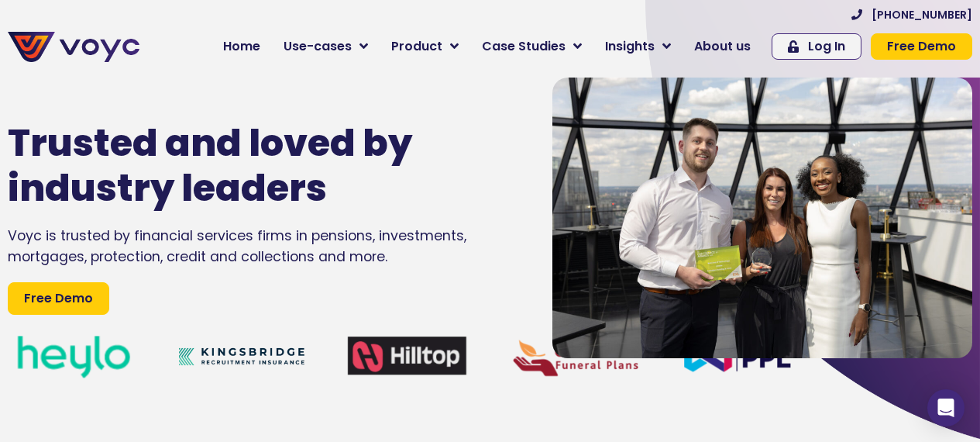 This screenshot has width=980, height=442. Describe the element at coordinates (722, 46) in the screenshot. I see `span: About us` at that location.